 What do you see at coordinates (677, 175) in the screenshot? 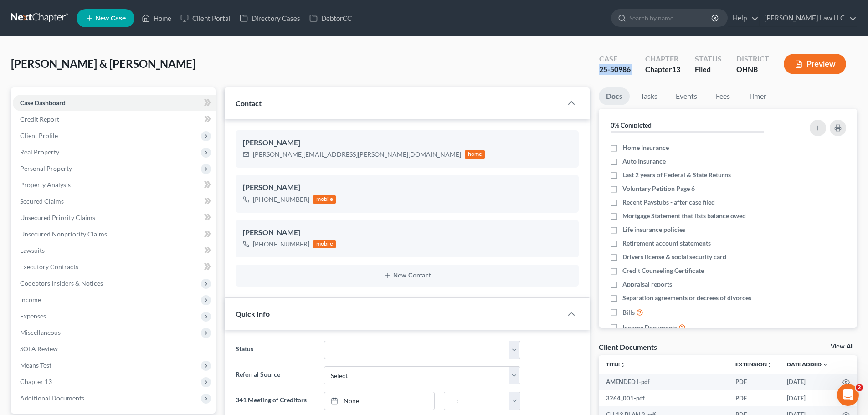
I see `span: Last 2 years of Federal & State Returns` at bounding box center [677, 175].